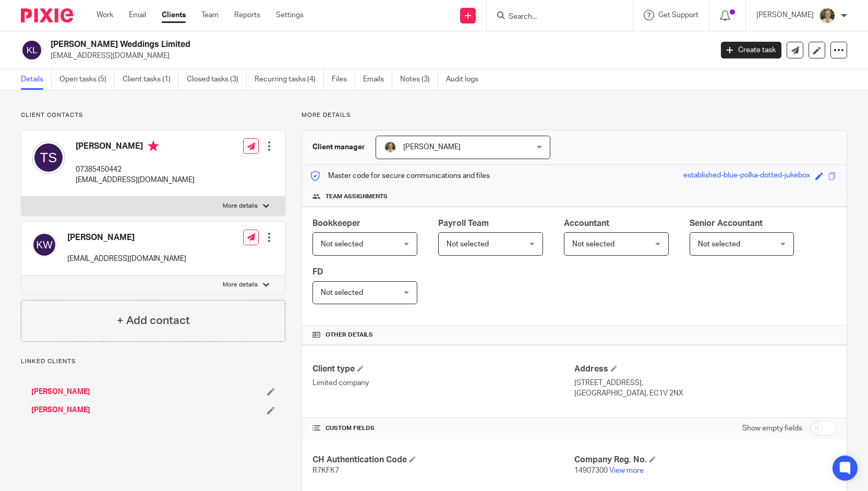  Describe the element at coordinates (444, 383) in the screenshot. I see `p: Limited company` at that location.